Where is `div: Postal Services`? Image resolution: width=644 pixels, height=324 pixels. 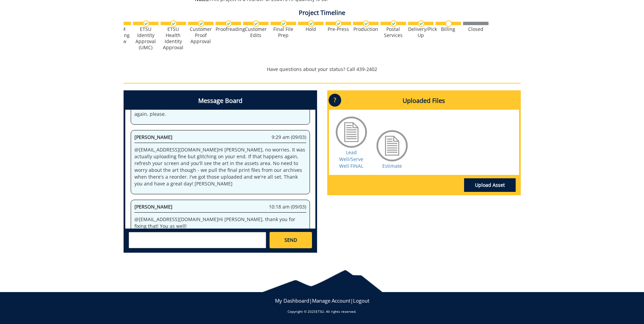
div: Postal Services is located at coordinates (393, 32).